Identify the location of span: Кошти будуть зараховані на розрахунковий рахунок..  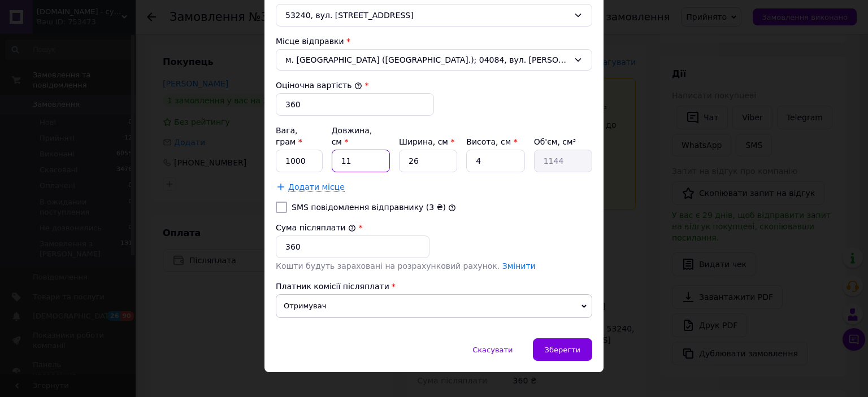
(406, 266).